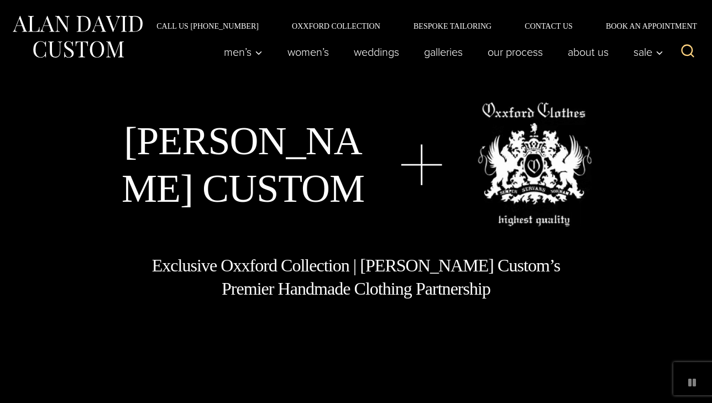 This screenshot has height=403, width=712. Describe the element at coordinates (440, 52) in the screenshot. I see `nav: Primary Navigation` at that location.